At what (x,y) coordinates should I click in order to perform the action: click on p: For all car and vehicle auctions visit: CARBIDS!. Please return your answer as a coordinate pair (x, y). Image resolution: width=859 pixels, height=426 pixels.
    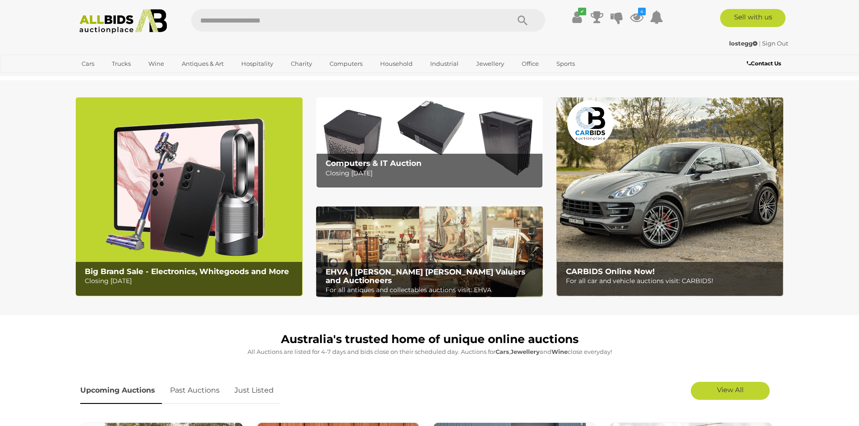
    Looking at the image, I should click on (672, 281).